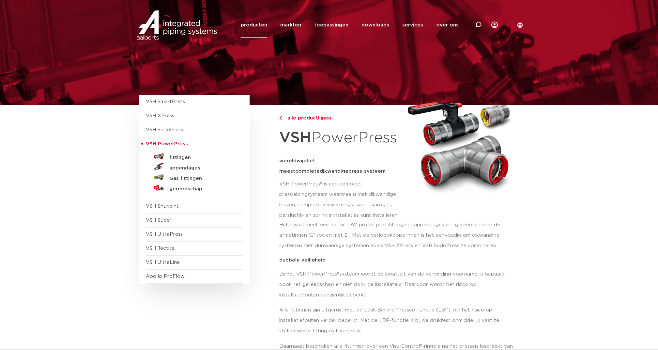 The width and height of the screenshot is (658, 350). I want to click on h1: PowerPress, so click(340, 138).